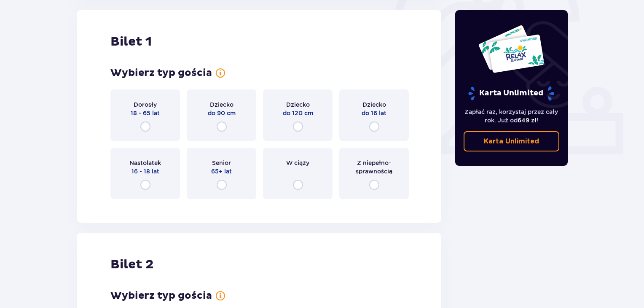  What do you see at coordinates (527, 120) in the screenshot?
I see `span: 649 zł` at bounding box center [527, 120].